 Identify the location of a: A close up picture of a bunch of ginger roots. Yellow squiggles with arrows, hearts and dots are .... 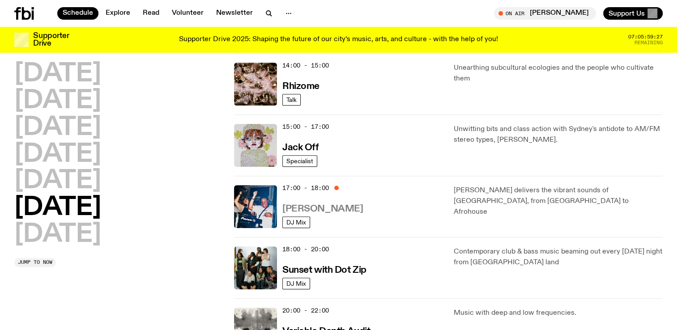
(255, 84).